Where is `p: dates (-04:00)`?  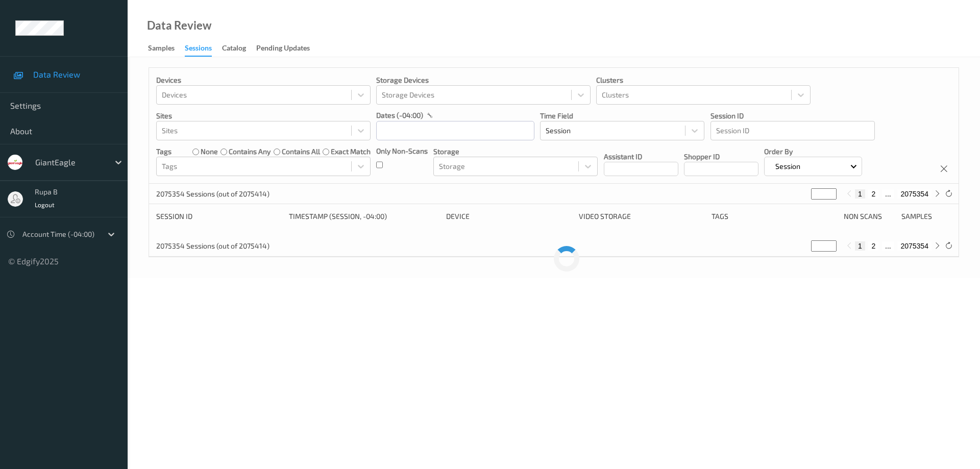
p: dates (-04:00) is located at coordinates (400, 115).